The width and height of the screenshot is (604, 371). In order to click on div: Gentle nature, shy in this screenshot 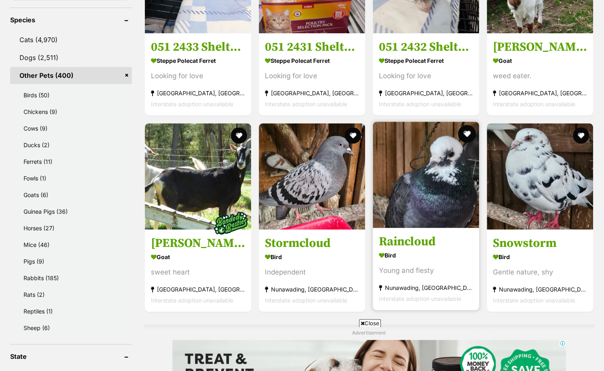, I will do `click(540, 272)`.